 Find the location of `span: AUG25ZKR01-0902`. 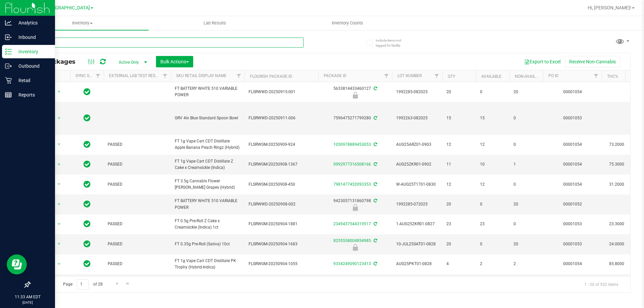

span: AUG25ZKR01-0902 is located at coordinates (417, 165).